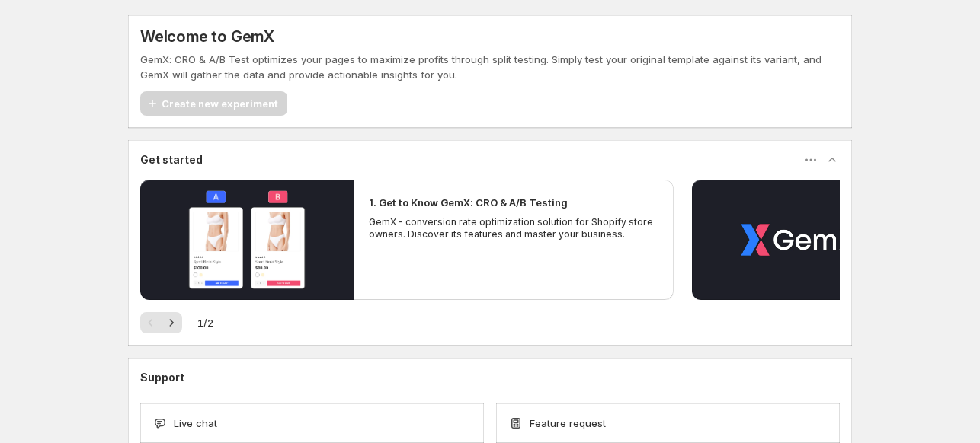 The image size is (980, 443). What do you see at coordinates (205, 323) in the screenshot?
I see `span: 1 / 2` at bounding box center [205, 323].